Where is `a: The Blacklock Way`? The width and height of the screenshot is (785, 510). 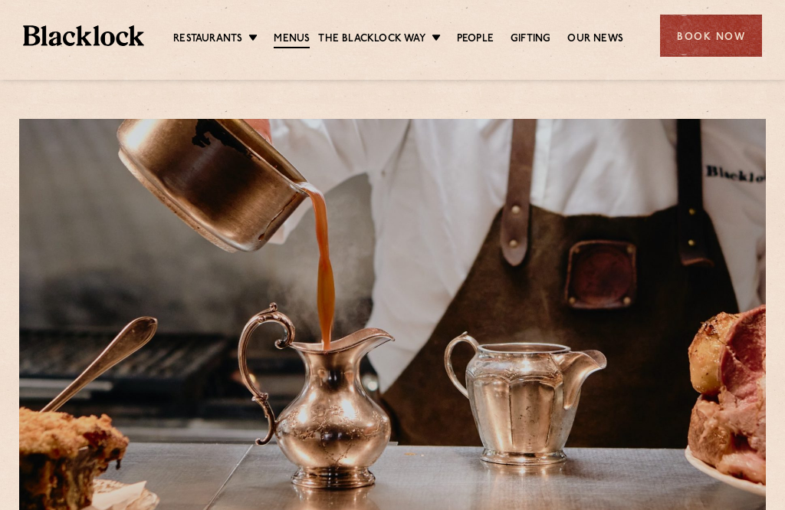 a: The Blacklock Way is located at coordinates (371, 39).